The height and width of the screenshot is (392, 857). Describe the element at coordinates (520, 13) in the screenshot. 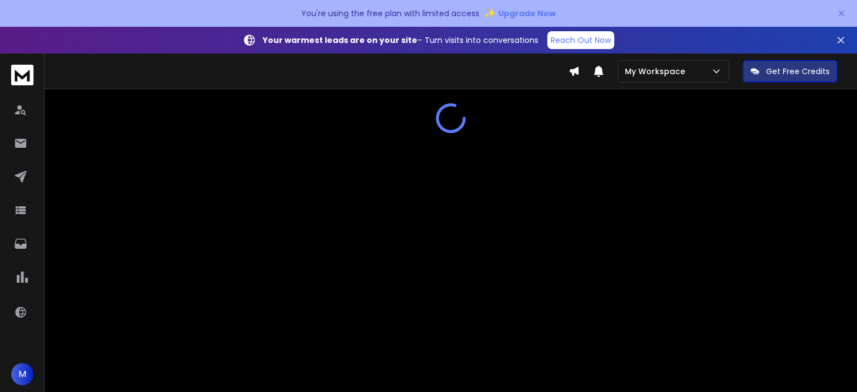

I see `button: ✨Upgrade Now` at that location.